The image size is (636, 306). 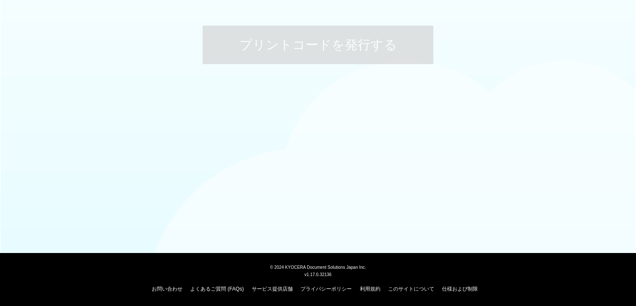 What do you see at coordinates (318, 45) in the screenshot?
I see `button: プリントコードを発行する` at bounding box center [318, 45].